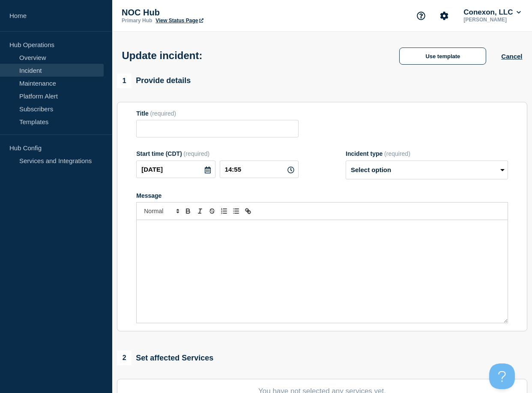  Describe the element at coordinates (426, 153) in the screenshot. I see `div: Incident type` at that location.